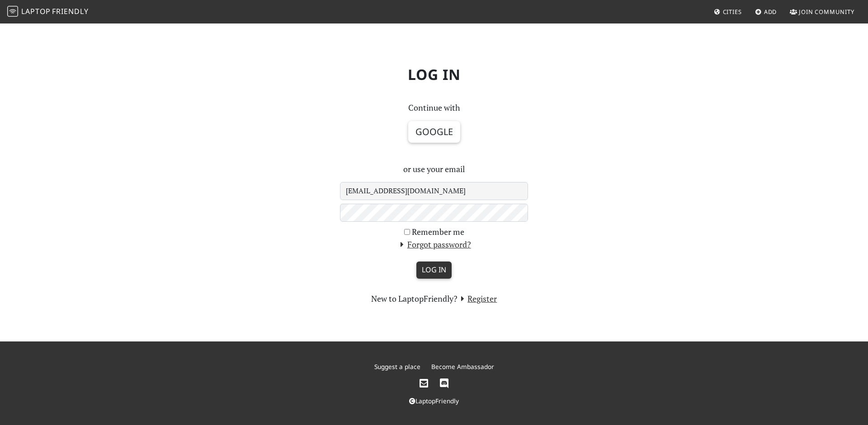  I want to click on h1: Log in, so click(434, 74).